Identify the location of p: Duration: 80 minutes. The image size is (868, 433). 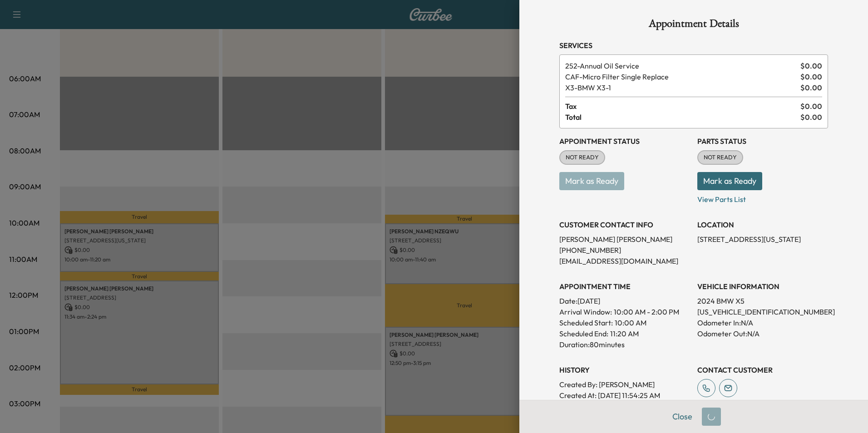
(625, 345).